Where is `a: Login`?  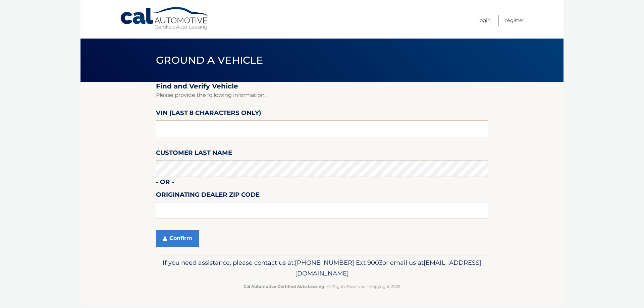 a: Login is located at coordinates (484, 20).